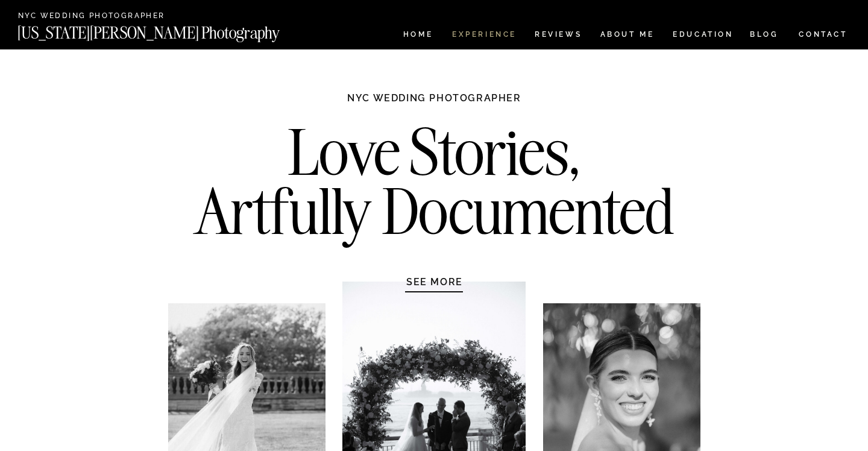 The height and width of the screenshot is (451, 868). Describe the element at coordinates (703, 36) in the screenshot. I see `a: EDUCATION` at that location.